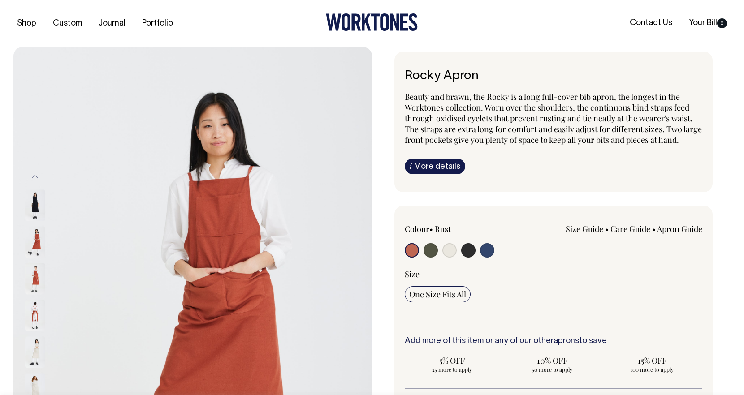 Image resolution: width=744 pixels, height=395 pixels. I want to click on span: 0, so click(722, 23).